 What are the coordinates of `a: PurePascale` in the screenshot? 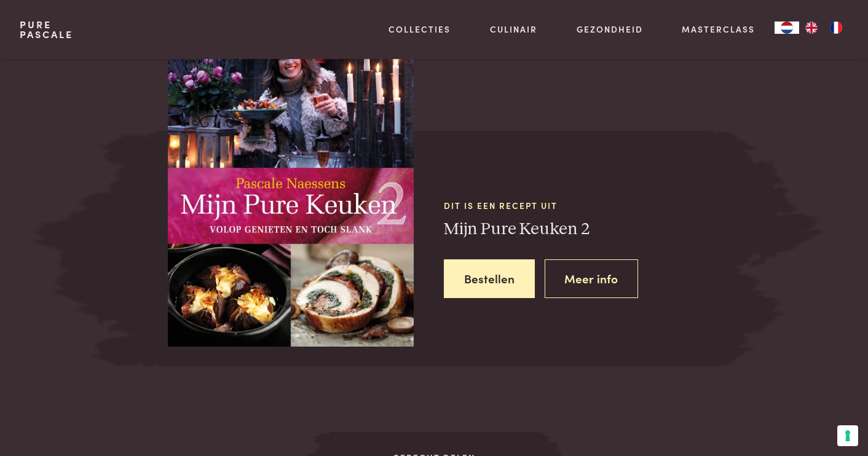 It's located at (46, 30).